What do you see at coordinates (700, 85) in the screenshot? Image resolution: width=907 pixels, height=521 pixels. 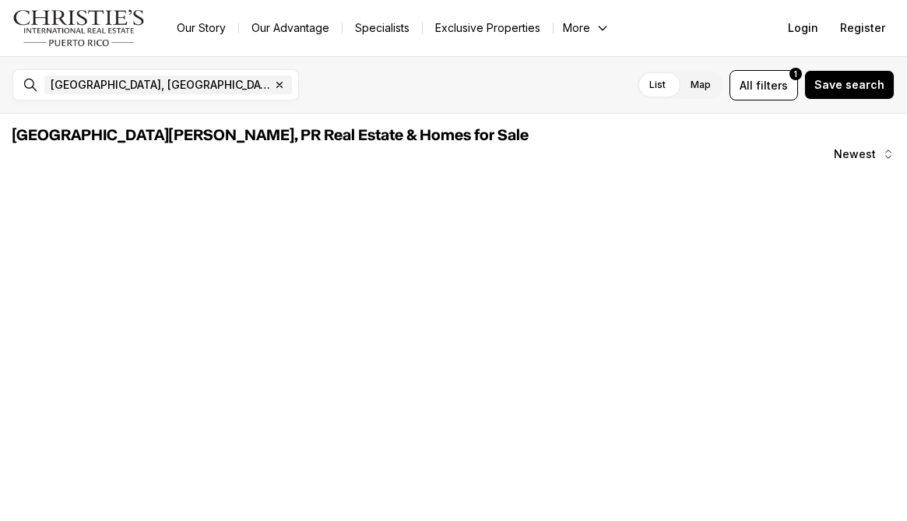 I see `label: Map` at bounding box center [700, 85].